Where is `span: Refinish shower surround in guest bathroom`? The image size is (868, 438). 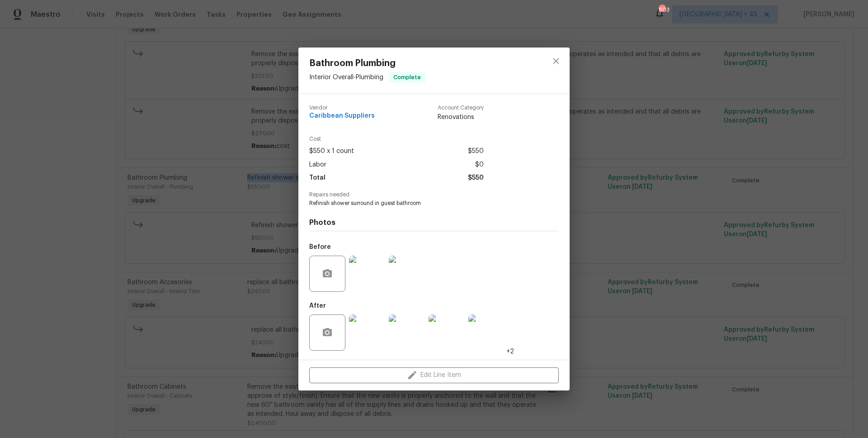
span: Refinish shower surround in guest bathroom is located at coordinates (422, 203).